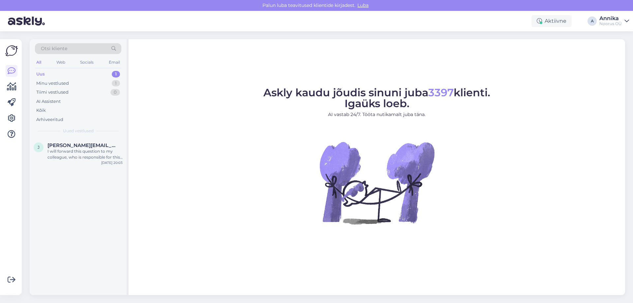  What do you see at coordinates (52, 92) in the screenshot?
I see `div: Tiimi vestlused` at bounding box center [52, 92].